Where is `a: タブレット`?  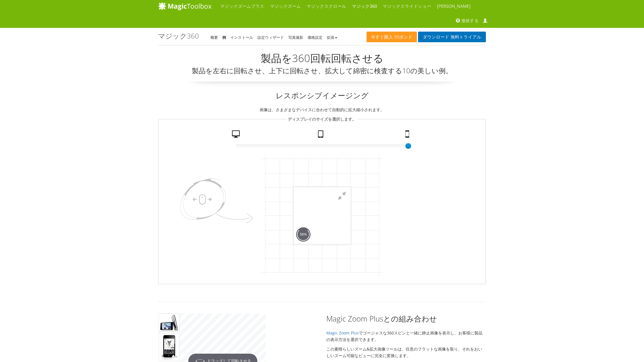
a: タブレット is located at coordinates (322, 135).